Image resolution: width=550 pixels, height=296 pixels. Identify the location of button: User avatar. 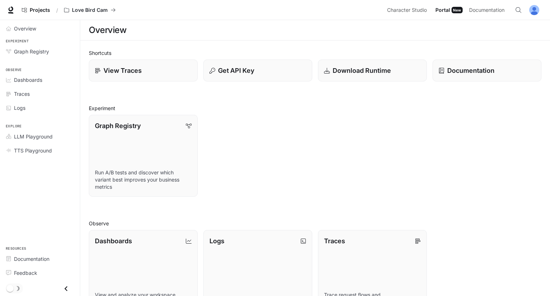
(535, 10).